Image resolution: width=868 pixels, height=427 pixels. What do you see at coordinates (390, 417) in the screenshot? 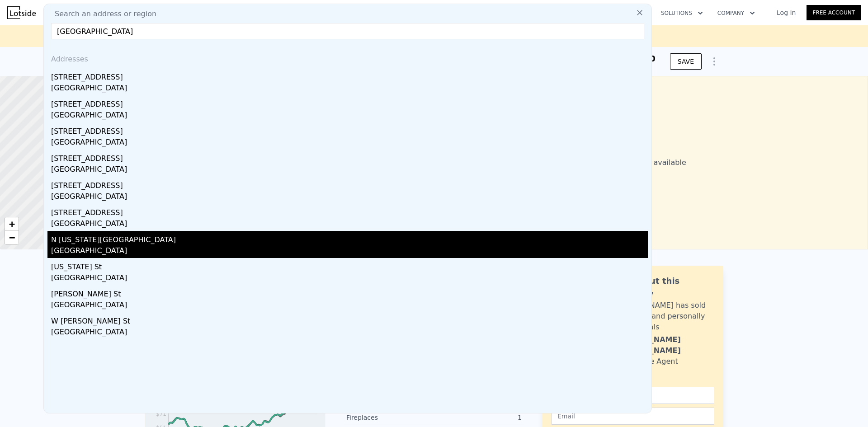
I see `div: Fireplaces` at bounding box center [390, 417].